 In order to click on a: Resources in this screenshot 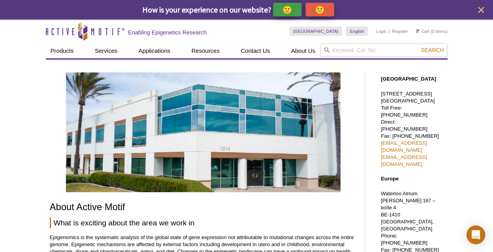, I will do `click(205, 51)`.